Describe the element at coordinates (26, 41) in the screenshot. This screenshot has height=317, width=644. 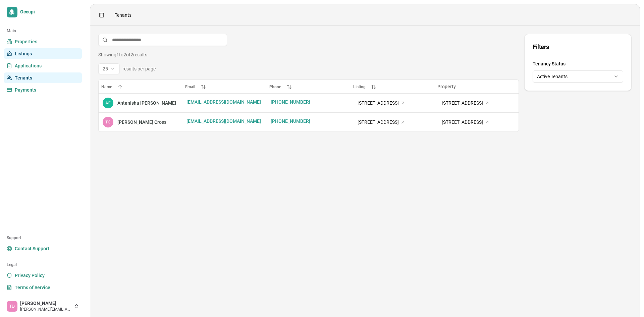
I see `span: Properties` at that location.